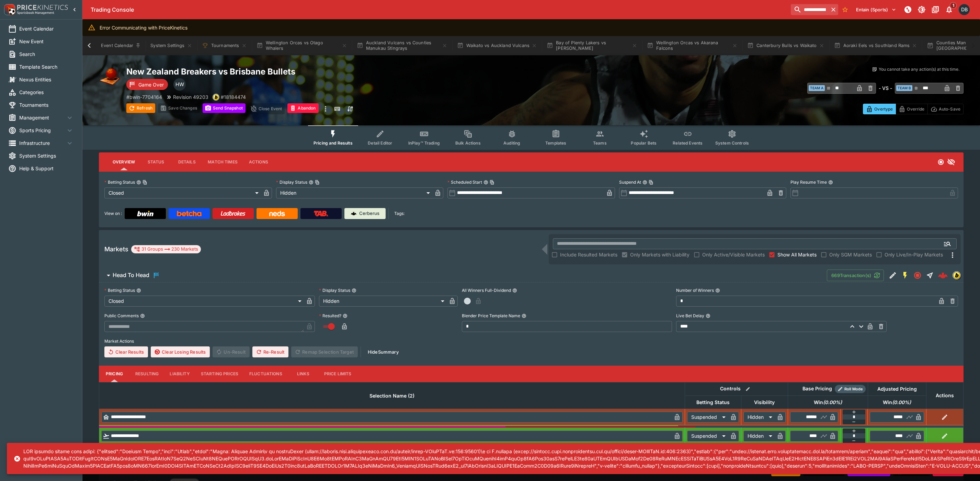  What do you see at coordinates (46, 92) in the screenshot?
I see `span: Categories` at bounding box center [46, 92].